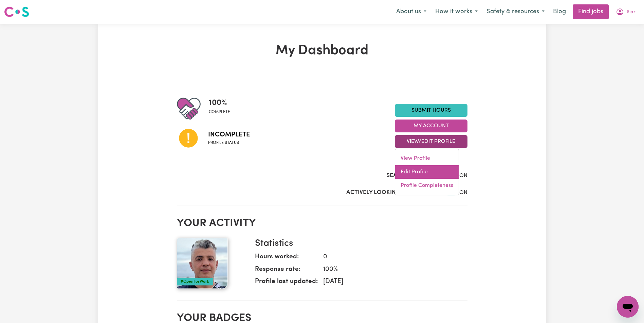  What do you see at coordinates (229, 143) in the screenshot?
I see `span: Profile status` at bounding box center [229, 143].